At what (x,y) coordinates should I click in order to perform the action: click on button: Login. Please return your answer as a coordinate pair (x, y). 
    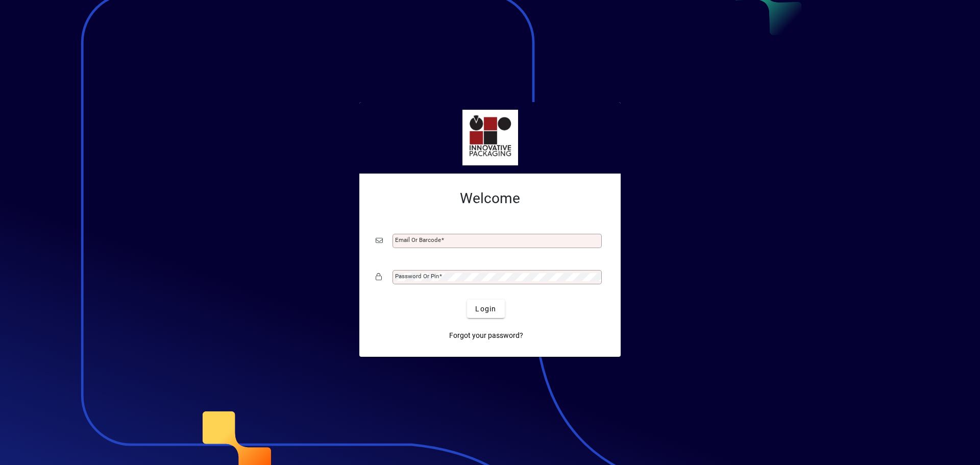
    Looking at the image, I should click on (485, 309).